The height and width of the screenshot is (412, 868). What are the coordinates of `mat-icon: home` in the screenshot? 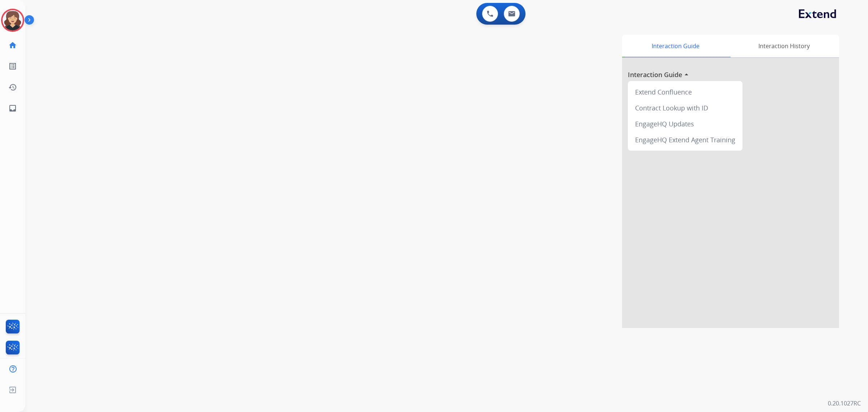 It's located at (12, 45).